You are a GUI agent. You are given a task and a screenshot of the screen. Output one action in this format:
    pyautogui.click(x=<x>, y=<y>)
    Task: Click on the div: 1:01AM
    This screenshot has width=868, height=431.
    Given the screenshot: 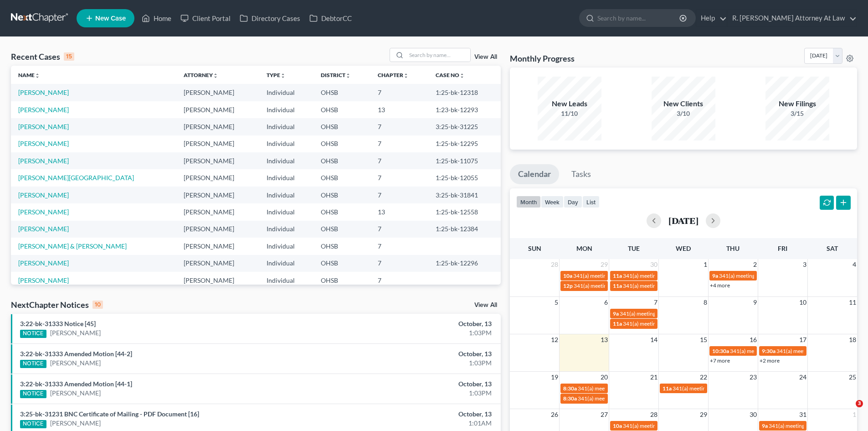 What is the action you would take?
    pyautogui.click(x=416, y=423)
    